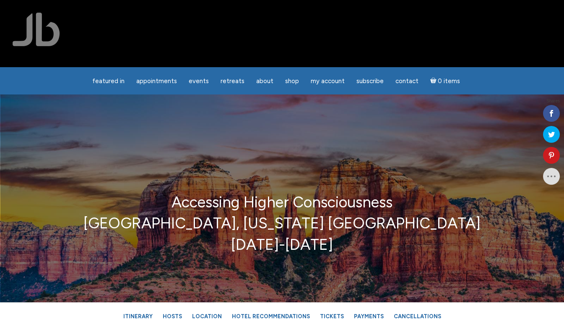 The image size is (564, 330). Describe the element at coordinates (265, 81) in the screenshot. I see `a: About` at that location.